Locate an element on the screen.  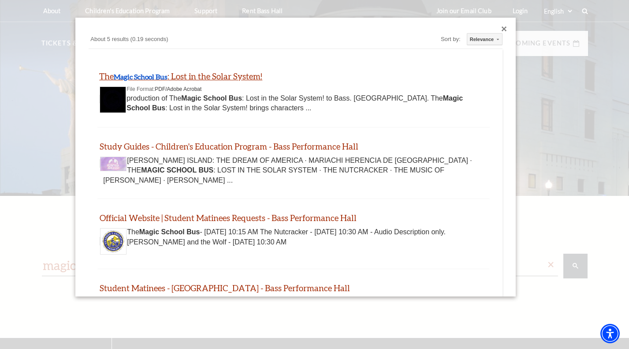
div: About 5 results (0.19 seconds) is located at coordinates (206, 40).